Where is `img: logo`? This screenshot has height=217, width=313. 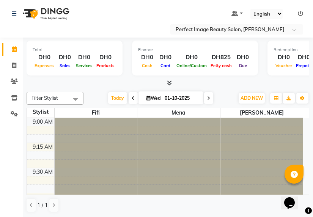
img: logo is located at coordinates (45, 14).